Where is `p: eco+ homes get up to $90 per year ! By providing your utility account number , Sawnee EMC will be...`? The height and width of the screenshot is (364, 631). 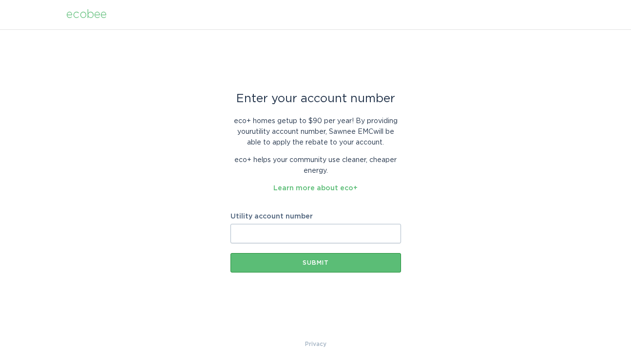 p: eco+ homes get up to $90 per year ! By providing your utility account number , Sawnee EMC will be... is located at coordinates (316, 132).